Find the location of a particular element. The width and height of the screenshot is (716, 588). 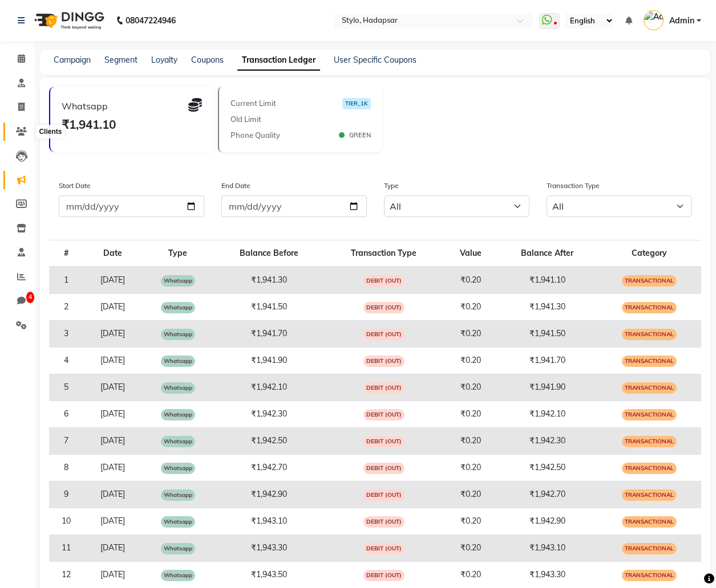

td: 11 is located at coordinates (66, 548).